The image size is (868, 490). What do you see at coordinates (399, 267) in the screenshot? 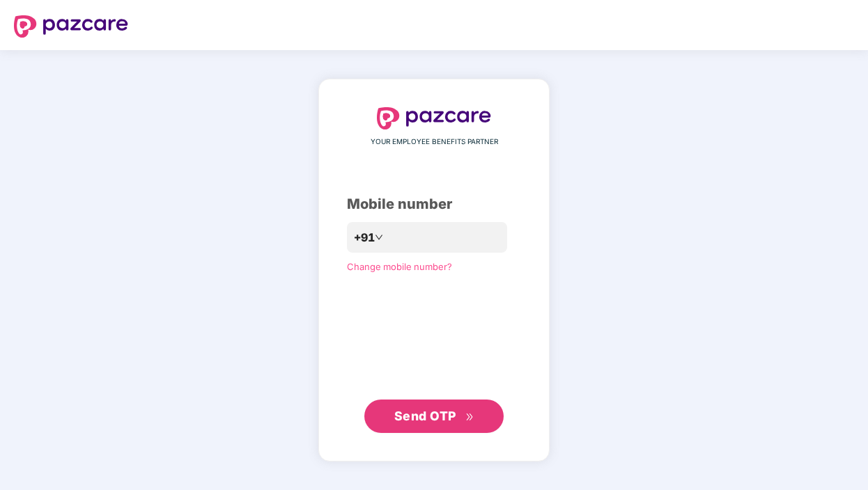
I see `a: Change mobile number?` at bounding box center [399, 267].